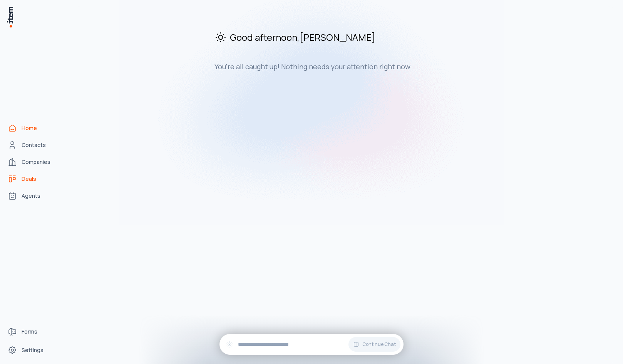 The height and width of the screenshot is (364, 623). Describe the element at coordinates (34, 332) in the screenshot. I see `a: Forms` at that location.